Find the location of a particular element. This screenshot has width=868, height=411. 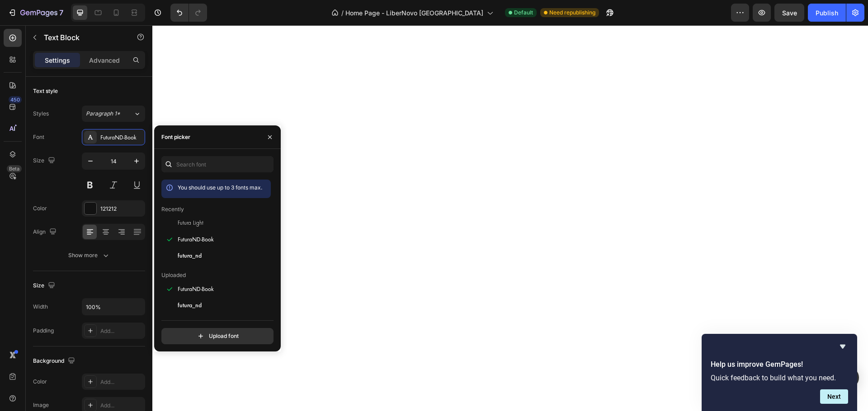

span: Need republishing is located at coordinates (572, 13).